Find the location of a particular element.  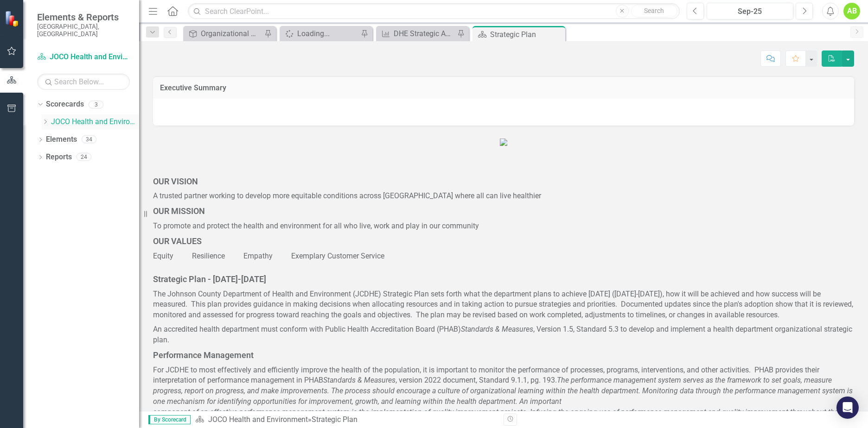

p: An accredited health department must conform with Public Health Accreditation Board (PHAB) , Vers... is located at coordinates (503, 335).